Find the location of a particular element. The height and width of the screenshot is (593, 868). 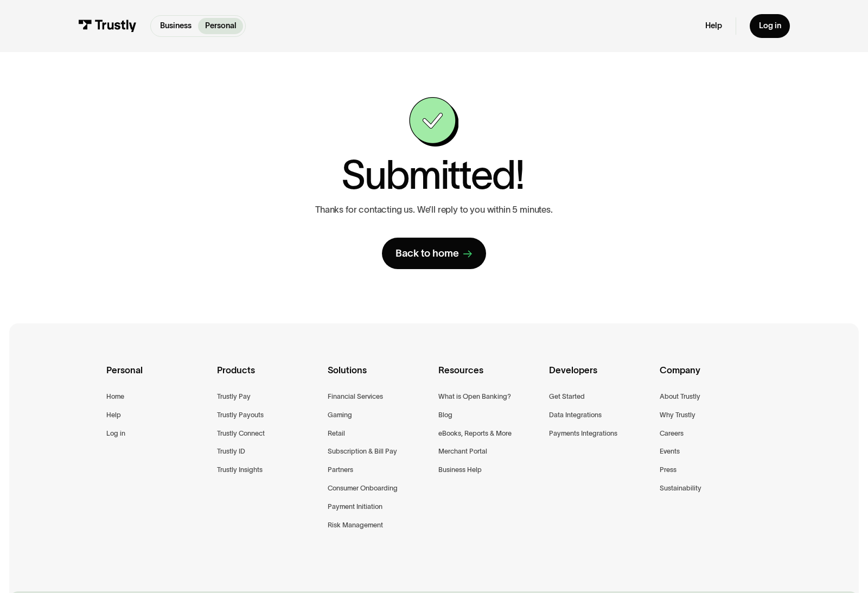

div: Risk Management is located at coordinates (355, 525).